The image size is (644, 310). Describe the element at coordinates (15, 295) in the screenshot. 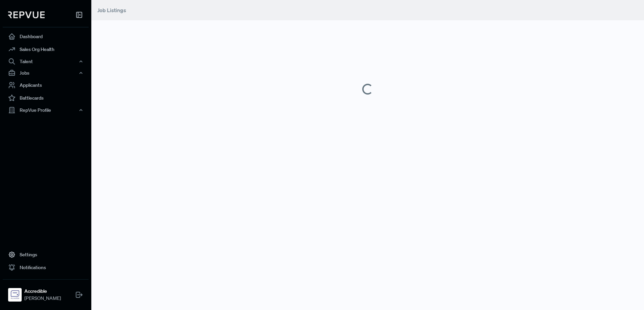

I see `img: Accredible` at that location.